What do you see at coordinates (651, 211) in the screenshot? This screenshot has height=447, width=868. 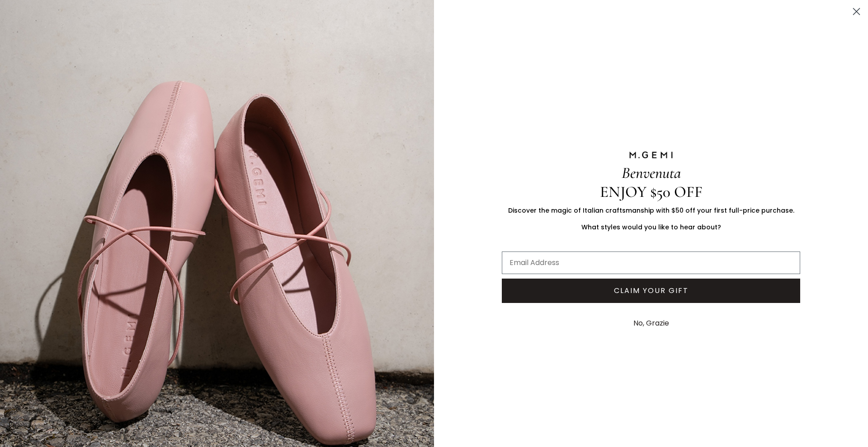 I see `span: Discover the magic of Italian craftsmanship with $50 off your first full-price purchase.` at bounding box center [651, 211].